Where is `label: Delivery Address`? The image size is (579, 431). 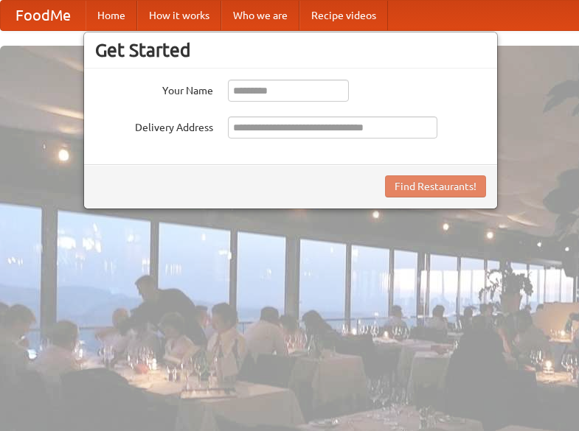 label: Delivery Address is located at coordinates (154, 125).